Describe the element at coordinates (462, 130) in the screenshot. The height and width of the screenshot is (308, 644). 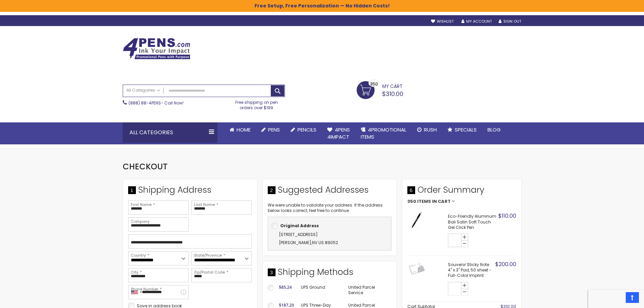
I see `a: Specials` at that location.